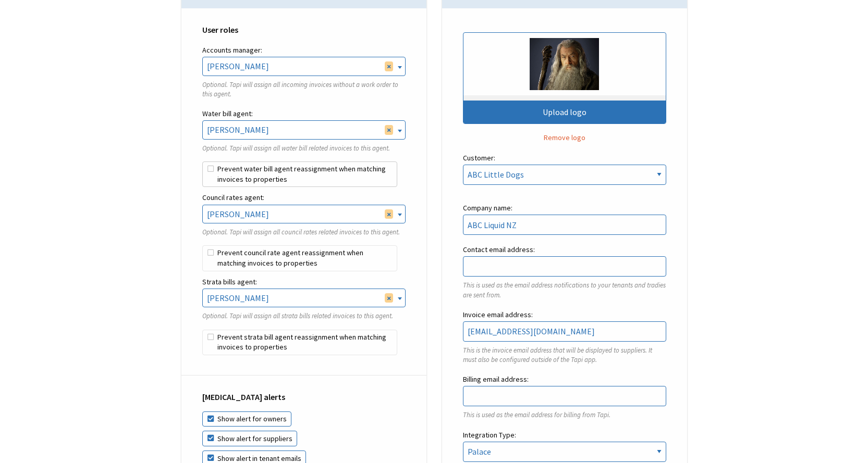  What do you see at coordinates (564, 325) in the screenshot?
I see `label: Invoice email address:` at bounding box center [564, 325].